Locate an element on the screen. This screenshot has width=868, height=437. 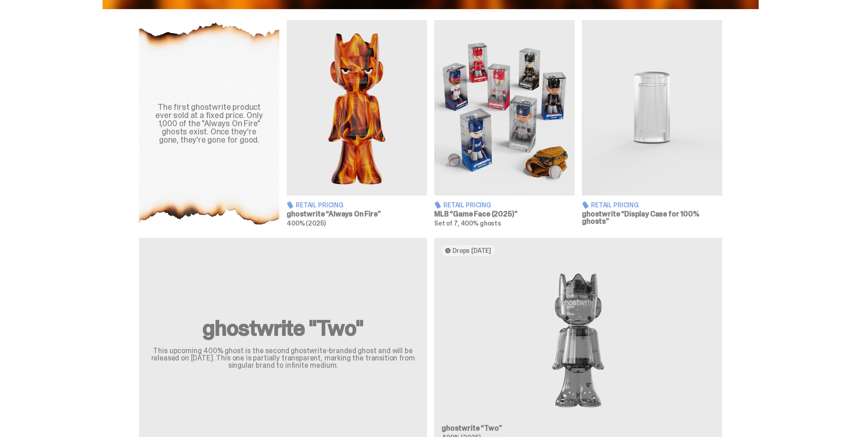
img: Game Face (2025) is located at coordinates (504, 108).